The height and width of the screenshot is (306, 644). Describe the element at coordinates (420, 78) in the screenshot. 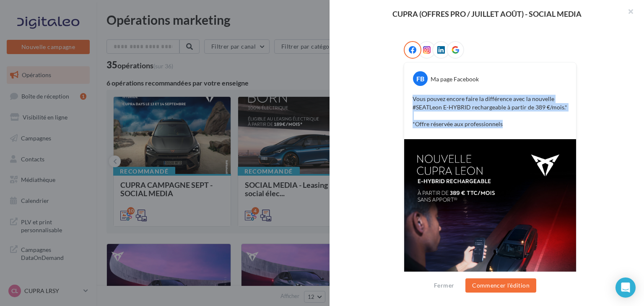

I see `div: FB` at that location.